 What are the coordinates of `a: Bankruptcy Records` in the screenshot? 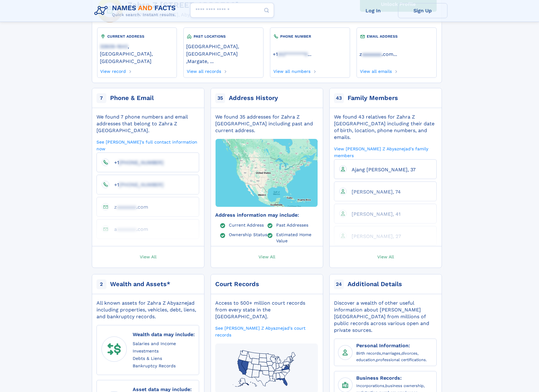 It's located at (154, 366).